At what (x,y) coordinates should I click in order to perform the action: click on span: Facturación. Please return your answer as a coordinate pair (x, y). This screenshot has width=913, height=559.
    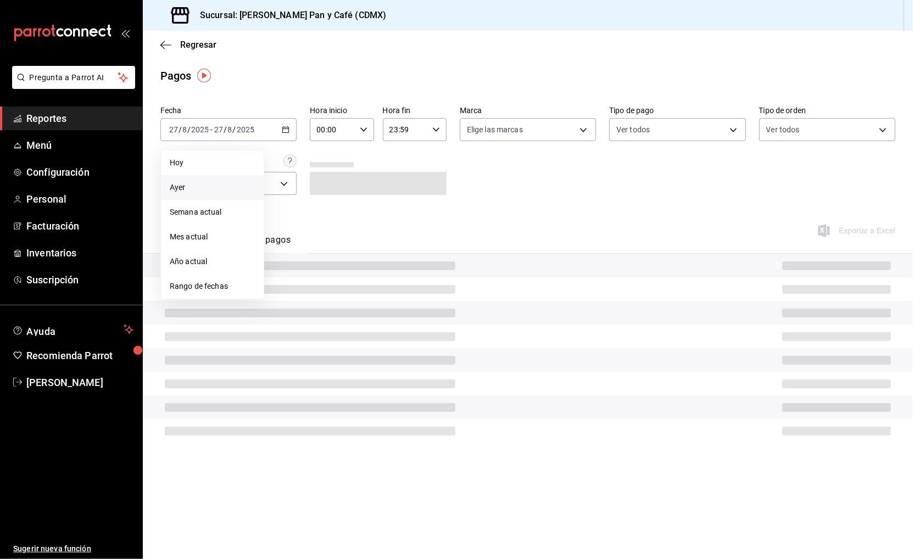
    Looking at the image, I should click on (80, 226).